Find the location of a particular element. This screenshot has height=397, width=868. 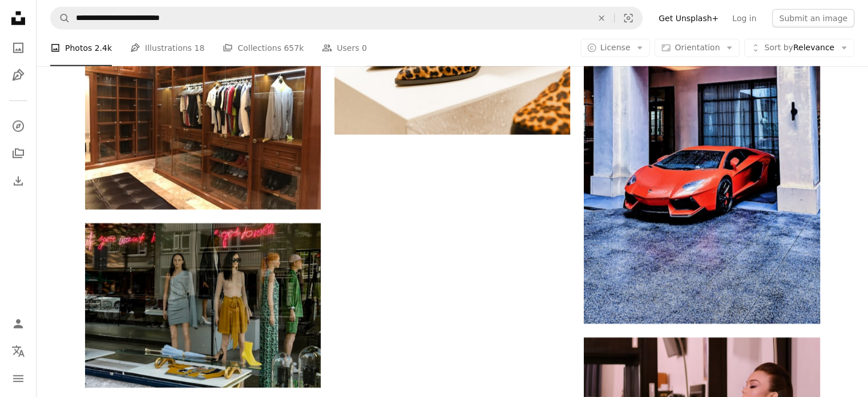

img: displayed women's dress on glass is located at coordinates (203, 306).